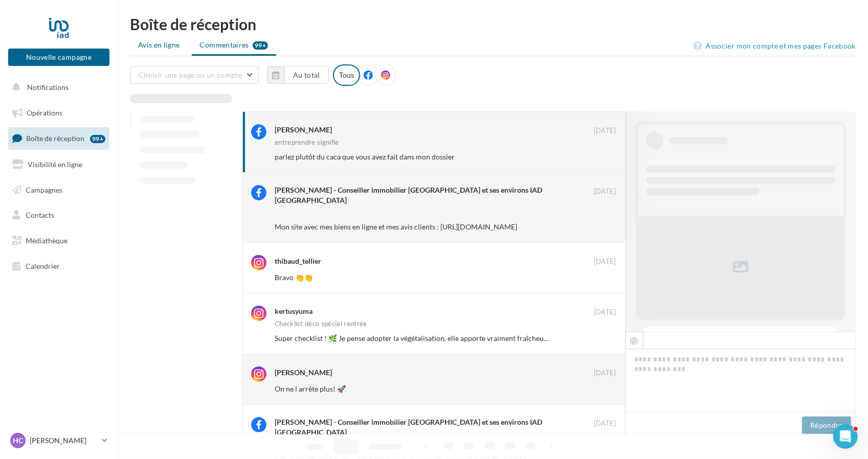 The height and width of the screenshot is (459, 868). I want to click on div: Checklist déco spécial rentrée, so click(321, 323).